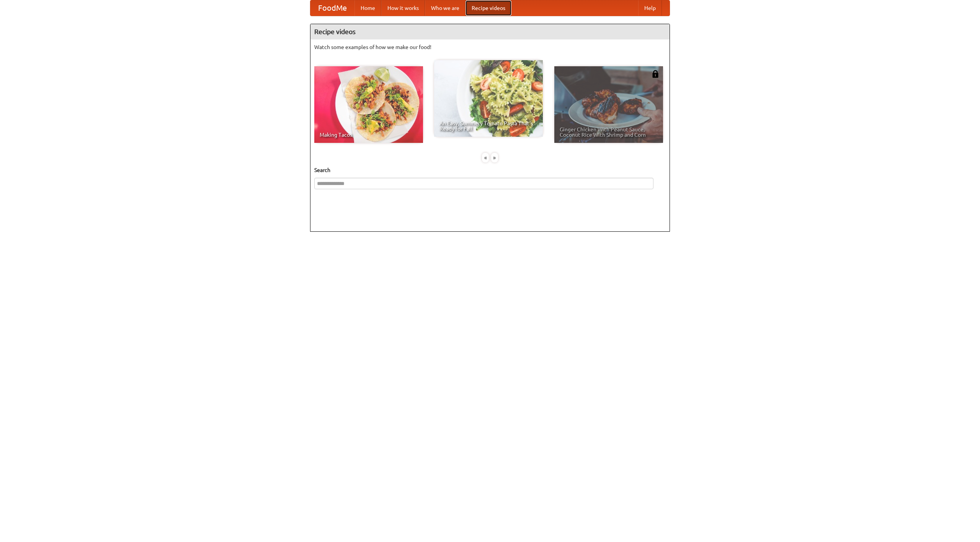 This screenshot has width=980, height=542. What do you see at coordinates (332, 8) in the screenshot?
I see `a: FoodMe` at bounding box center [332, 8].